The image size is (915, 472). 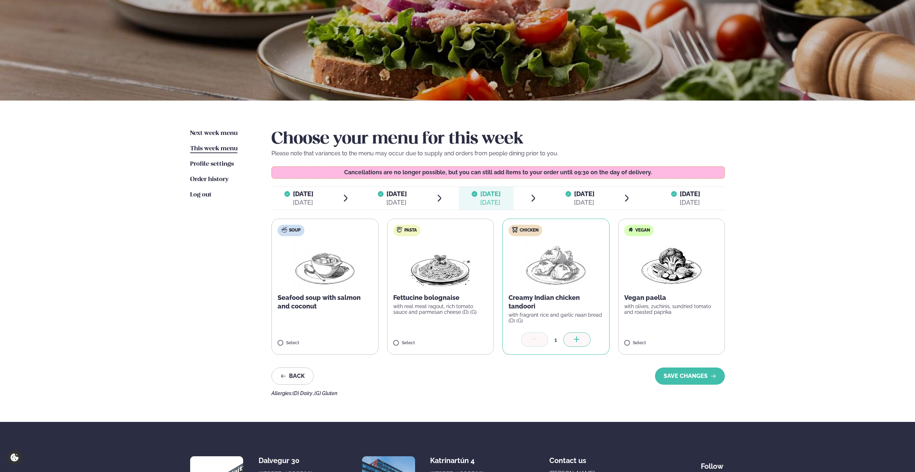 I want to click on p: Fettucine bolognaise, so click(x=440, y=298).